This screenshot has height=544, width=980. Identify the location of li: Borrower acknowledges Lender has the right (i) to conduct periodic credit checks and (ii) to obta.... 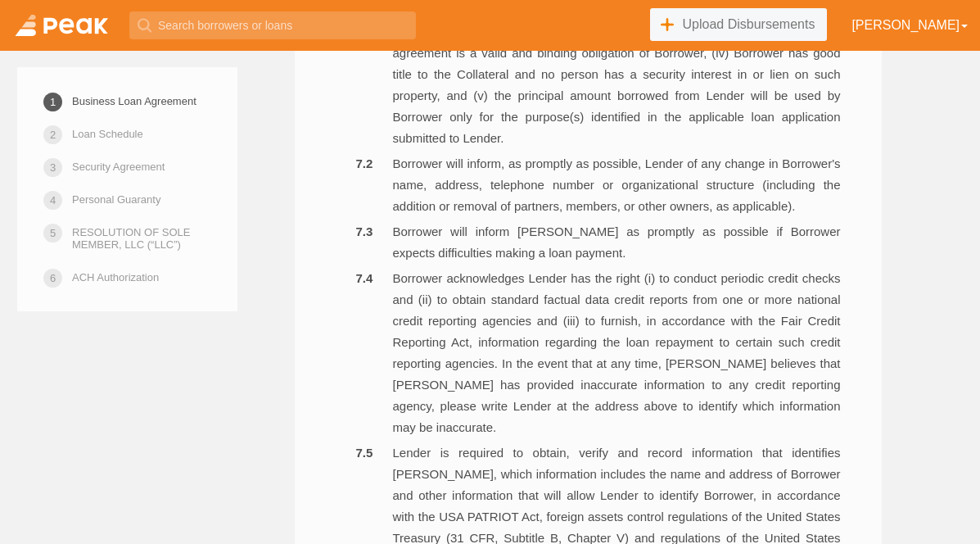
(599, 353).